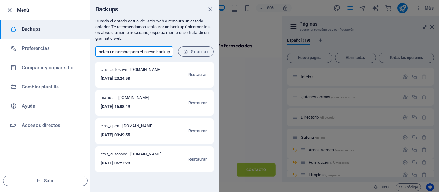  Describe the element at coordinates (45, 181) in the screenshot. I see `span: Salir` at that location.